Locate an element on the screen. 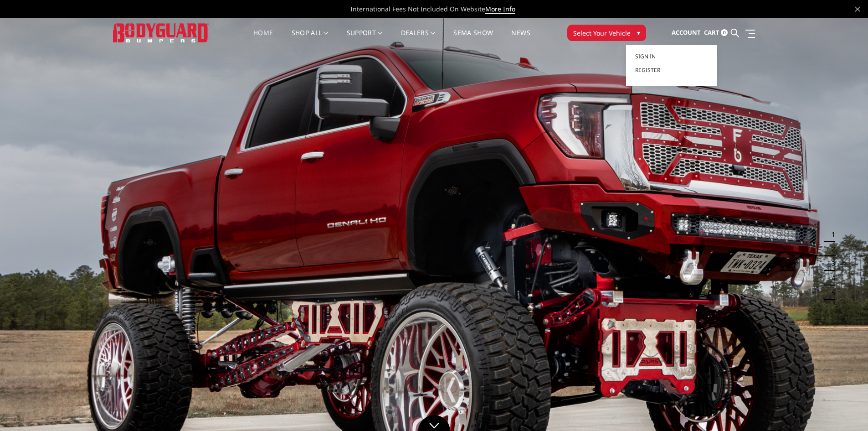  a: More Info is located at coordinates (500, 9).